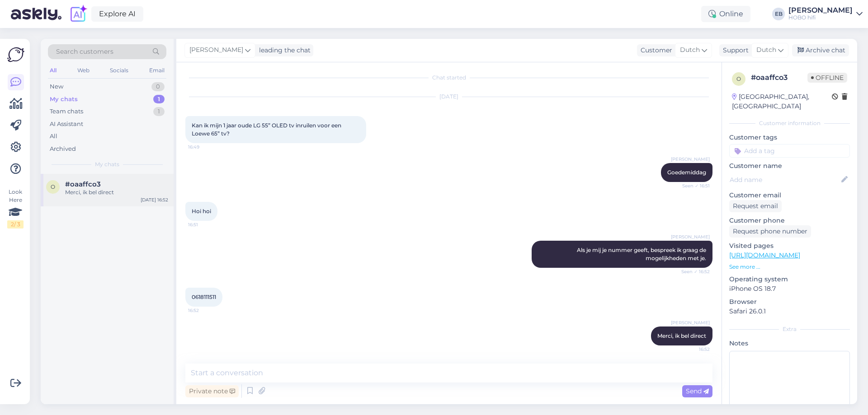  What do you see at coordinates (778, 14) in the screenshot?
I see `div: EB` at bounding box center [778, 14].